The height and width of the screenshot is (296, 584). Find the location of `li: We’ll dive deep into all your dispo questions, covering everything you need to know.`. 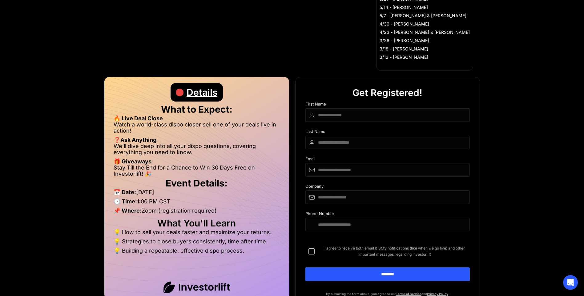

li: We’ll dive deep into all your dispo questions, covering everything you need to know. is located at coordinates (197, 151).